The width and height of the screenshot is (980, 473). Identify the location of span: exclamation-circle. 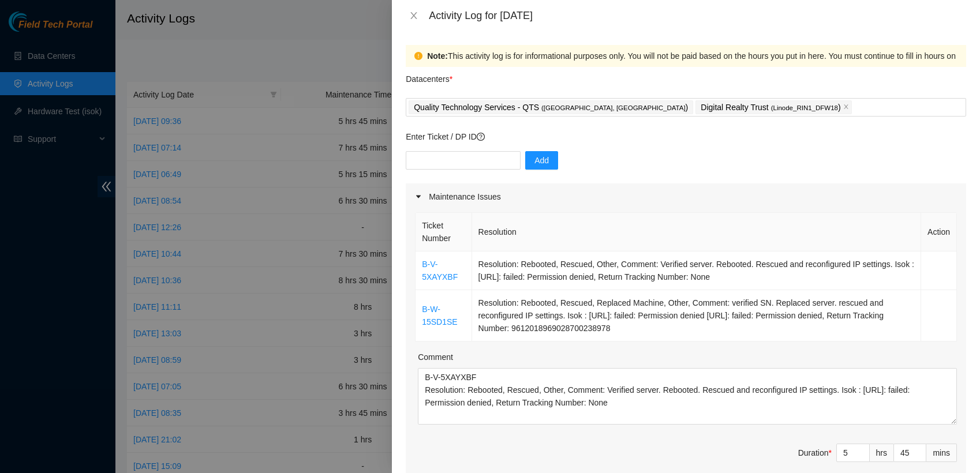
(418, 56).